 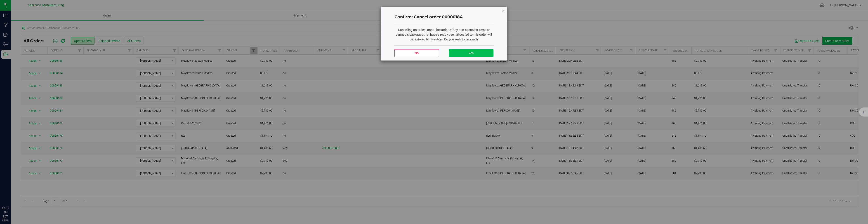 What do you see at coordinates (444, 35) in the screenshot?
I see `span: Cancelling an order cannot be undone. Any non-cannabis items or cannabis packages that have alrea...` at bounding box center [444, 35].